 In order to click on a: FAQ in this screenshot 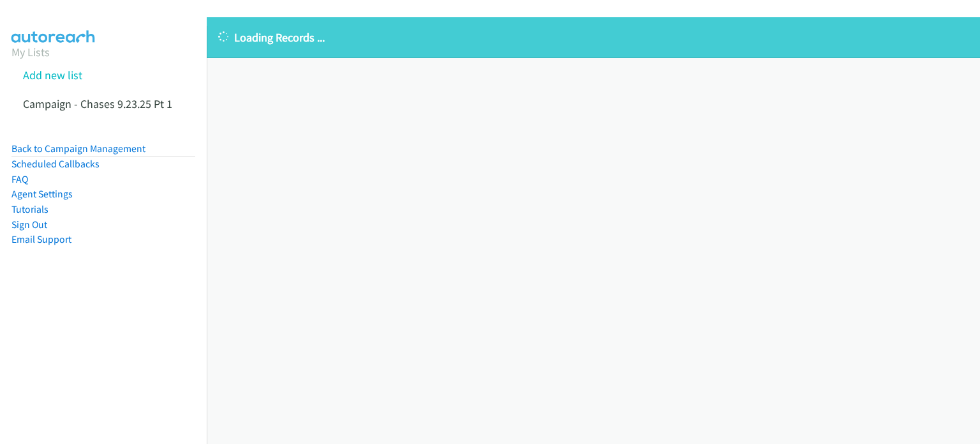, I will do `click(20, 179)`.